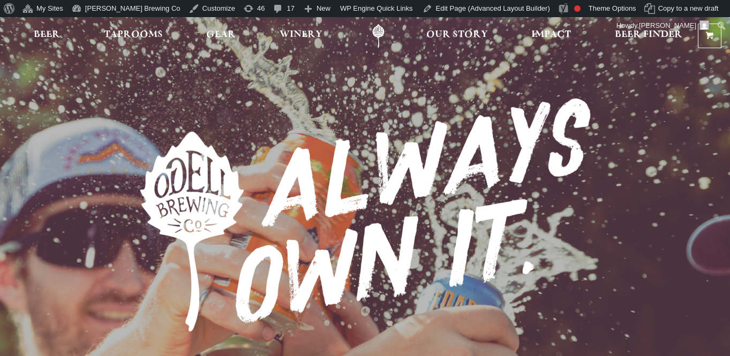 This screenshot has width=730, height=356. Describe the element at coordinates (551, 36) in the screenshot. I see `a: Impact` at that location.